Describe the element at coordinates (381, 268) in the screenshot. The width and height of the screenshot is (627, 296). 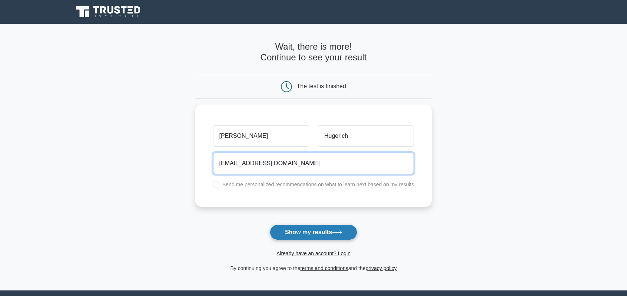
I see `a: privacy policy` at that location.